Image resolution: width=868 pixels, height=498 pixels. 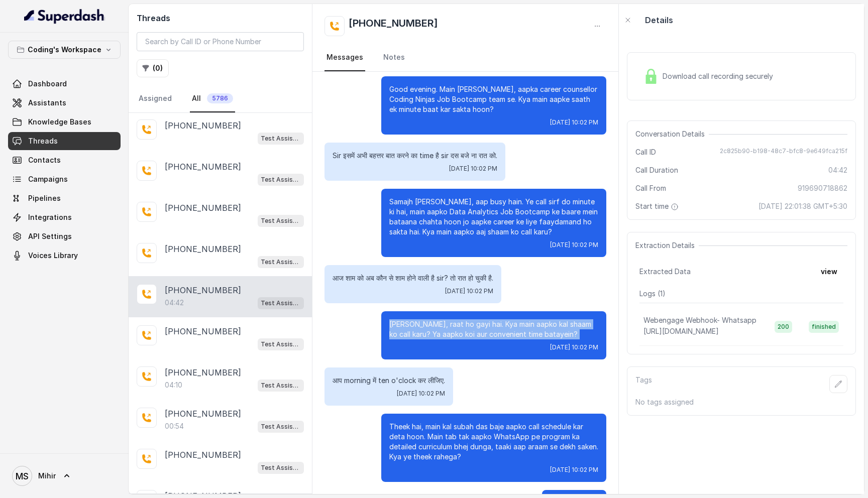 What do you see at coordinates (837, 170) in the screenshot?
I see `span: 04:42` at bounding box center [837, 170].